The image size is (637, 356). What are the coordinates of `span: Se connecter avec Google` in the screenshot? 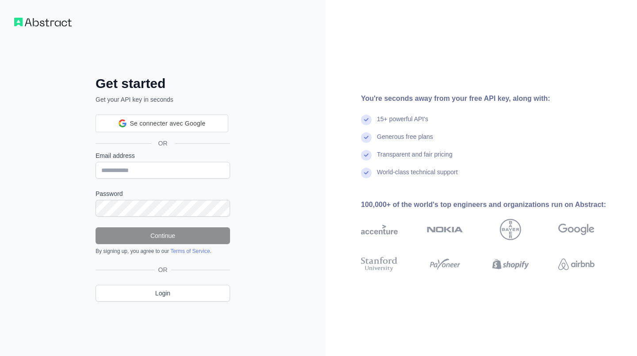 It's located at (168, 123).